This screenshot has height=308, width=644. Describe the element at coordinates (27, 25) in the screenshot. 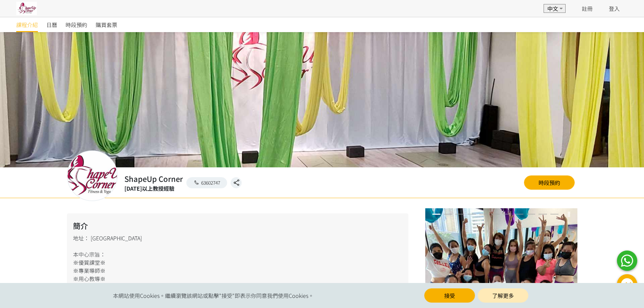

I see `a: 課程介紹` at that location.